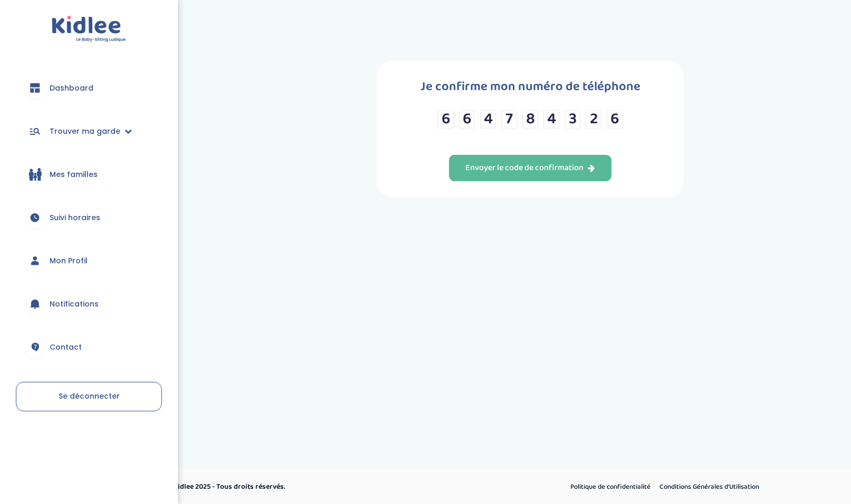 Image resolution: width=851 pixels, height=504 pixels. Describe the element at coordinates (89, 174) in the screenshot. I see `a: Mes familles` at that location.